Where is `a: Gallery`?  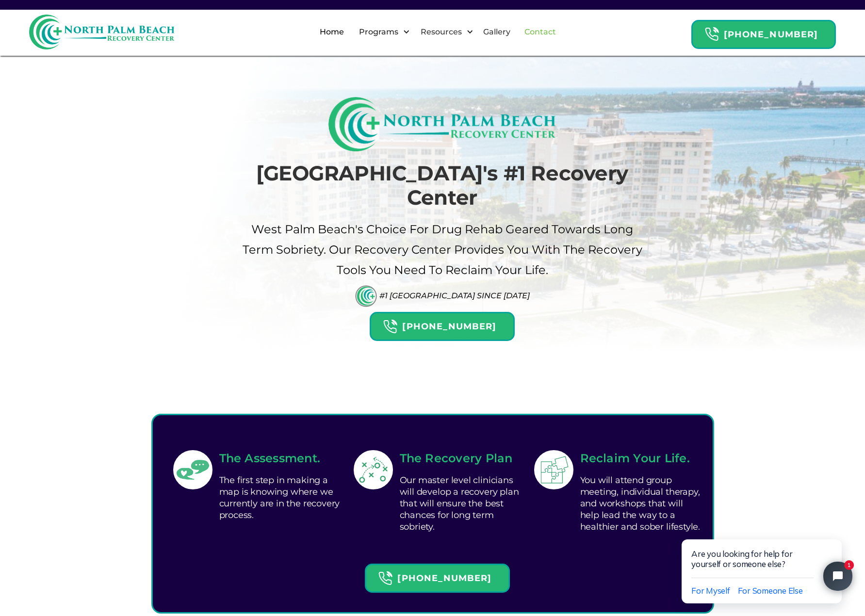
a: Gallery is located at coordinates (496, 32).